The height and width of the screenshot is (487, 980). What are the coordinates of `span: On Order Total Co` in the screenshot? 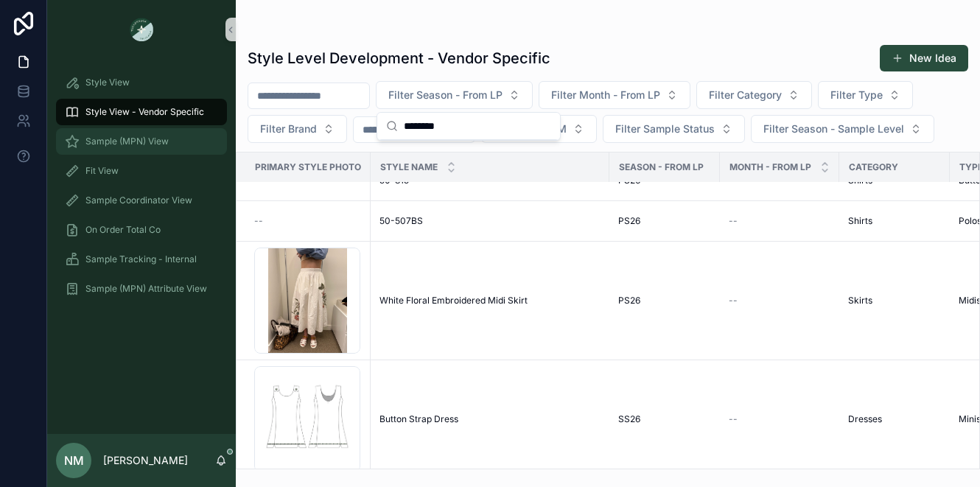 It's located at (123, 230).